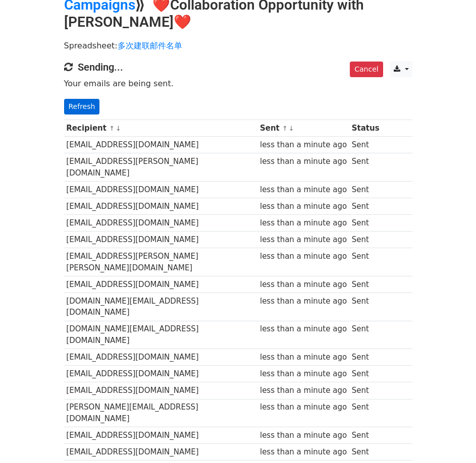 This screenshot has height=463, width=476. What do you see at coordinates (238, 46) in the screenshot?
I see `p: Spreadsheet:` at bounding box center [238, 46].